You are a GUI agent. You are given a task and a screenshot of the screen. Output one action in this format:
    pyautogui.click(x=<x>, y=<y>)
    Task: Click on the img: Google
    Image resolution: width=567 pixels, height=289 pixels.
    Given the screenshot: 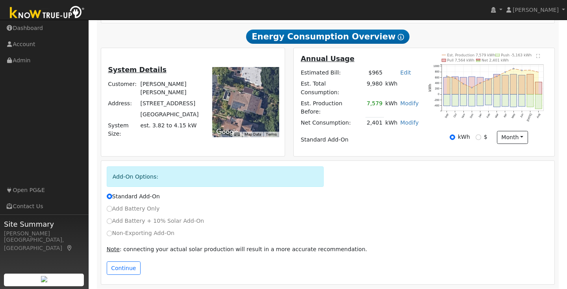 What is the action you would take?
    pyautogui.click(x=227, y=132)
    